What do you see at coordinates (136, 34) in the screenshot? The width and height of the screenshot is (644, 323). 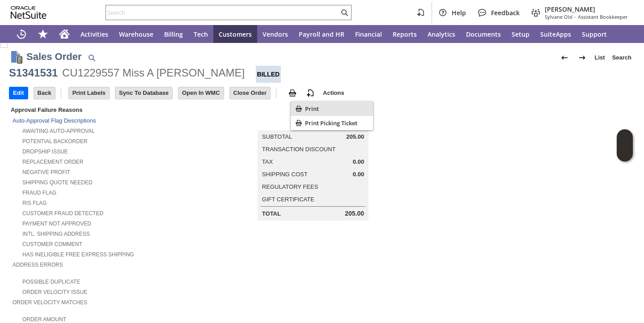 I see `span: Warehouse` at bounding box center [136, 34].